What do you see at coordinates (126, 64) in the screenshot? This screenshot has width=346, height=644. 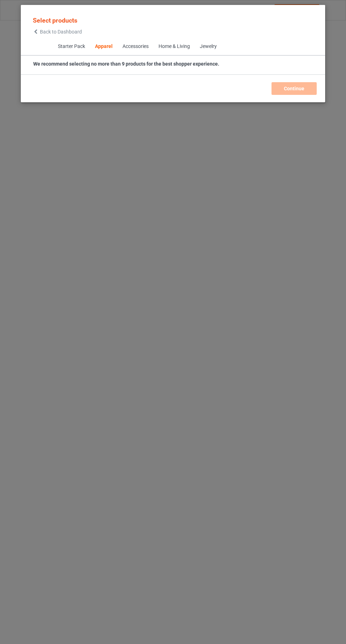 I see `strong: We recommend selecting no more than 9 products for the best shopper experience.` at bounding box center [126, 64].